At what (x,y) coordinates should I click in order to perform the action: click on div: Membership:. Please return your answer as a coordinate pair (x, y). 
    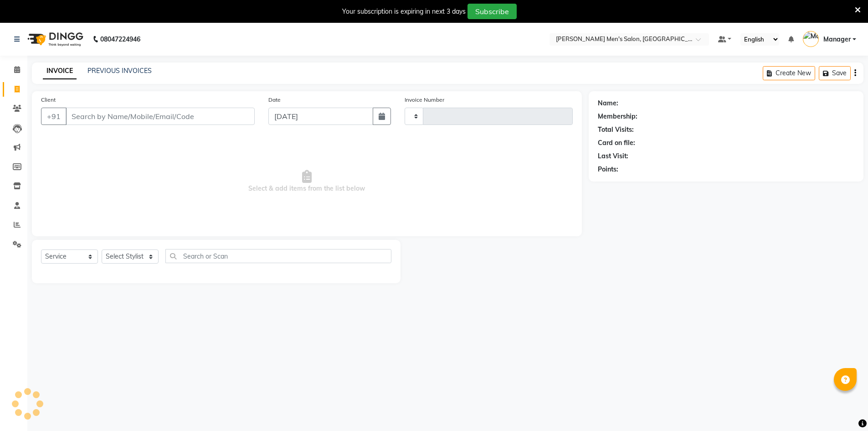
    Looking at the image, I should click on (617, 116).